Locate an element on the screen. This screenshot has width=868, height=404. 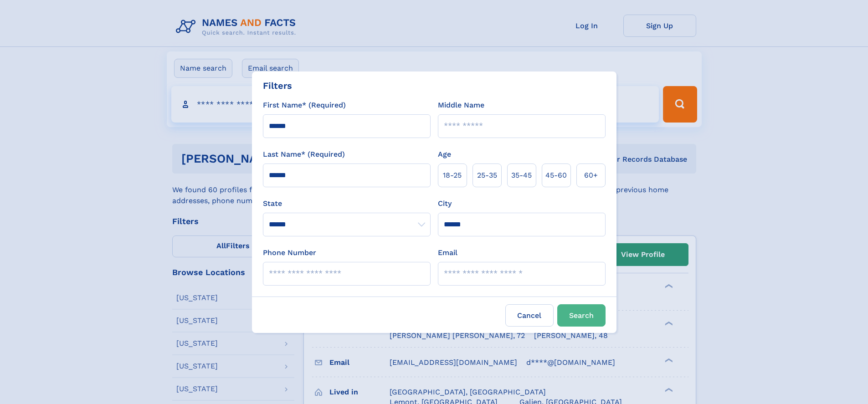
span: 35‑45 is located at coordinates (521, 175).